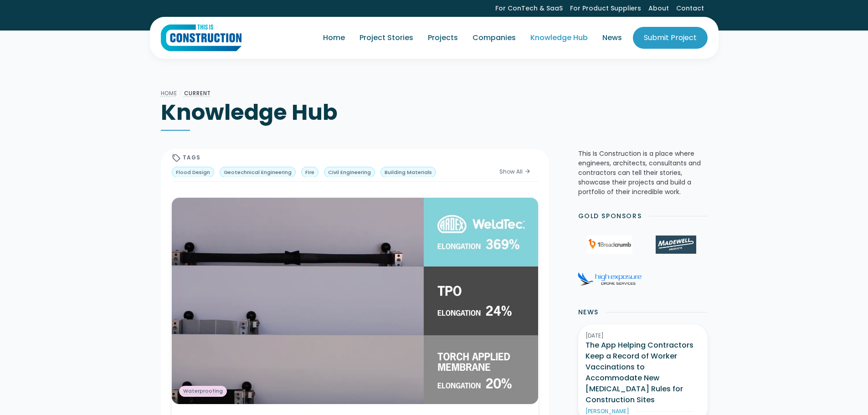  What do you see at coordinates (257, 172) in the screenshot?
I see `div: Geotechnical Engineering` at bounding box center [257, 172].